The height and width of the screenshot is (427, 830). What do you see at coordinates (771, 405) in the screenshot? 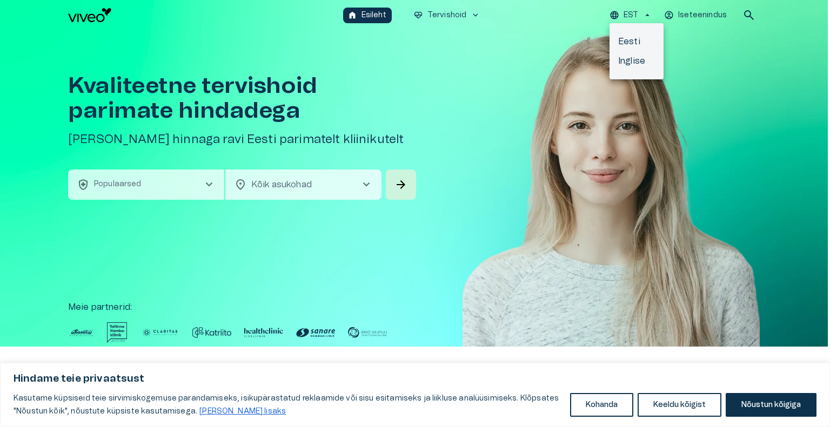
I see `button: Nõustun kõigiga` at bounding box center [771, 405].